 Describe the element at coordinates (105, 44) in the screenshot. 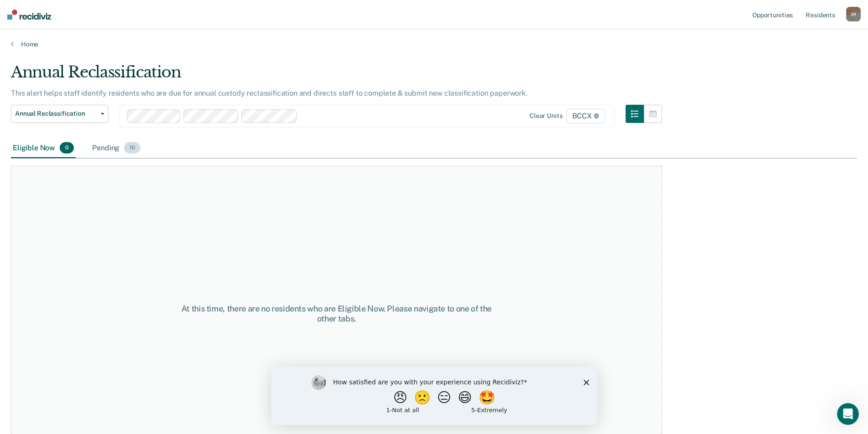

I see `div: 1 - Not at all` at that location.